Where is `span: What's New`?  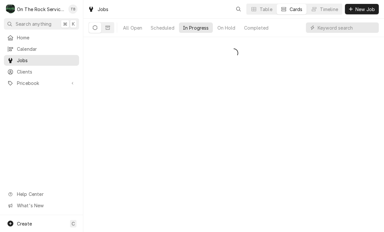
span: What's New is located at coordinates (46, 206).